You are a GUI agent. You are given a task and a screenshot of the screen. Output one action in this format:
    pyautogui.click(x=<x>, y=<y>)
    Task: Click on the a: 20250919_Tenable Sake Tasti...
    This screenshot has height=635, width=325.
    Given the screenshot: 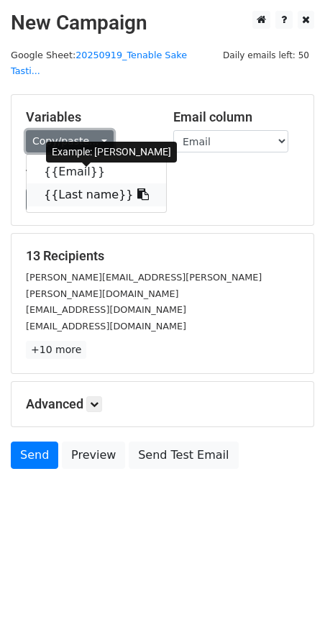 What is the action you would take?
    pyautogui.click(x=98, y=63)
    